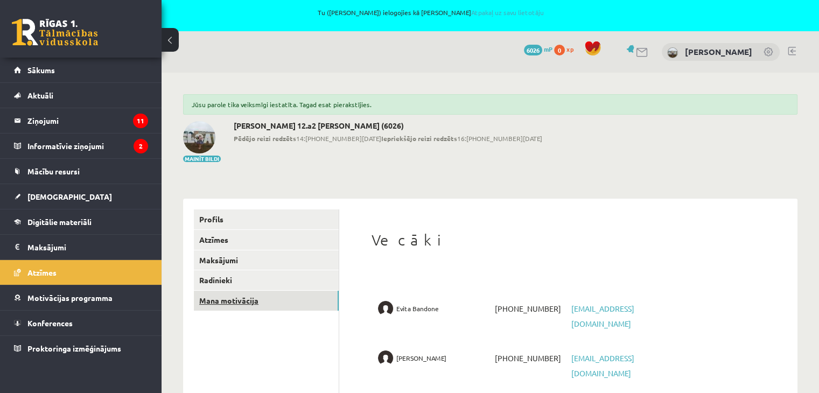 This screenshot has width=819, height=393. I want to click on span: Motivācijas programma, so click(70, 298).